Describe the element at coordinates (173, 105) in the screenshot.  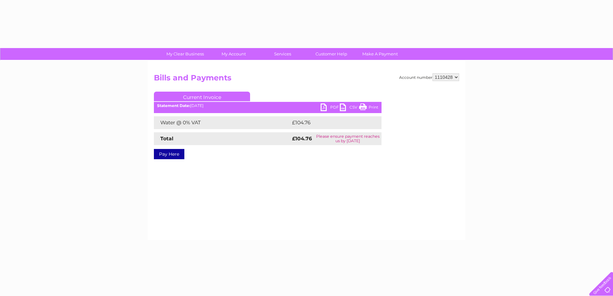
I see `b: Statement Date:` at that location.